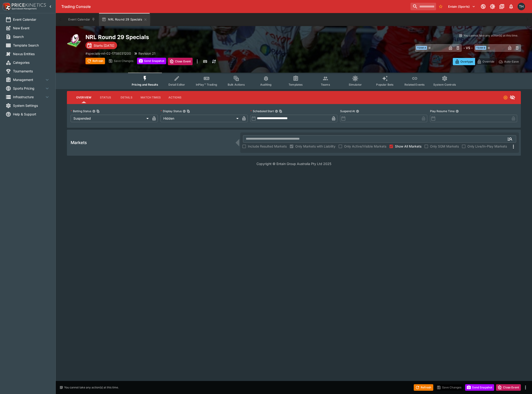 The width and height of the screenshot is (532, 394). What do you see at coordinates (32, 36) in the screenshot?
I see `span: Search` at bounding box center [32, 36].